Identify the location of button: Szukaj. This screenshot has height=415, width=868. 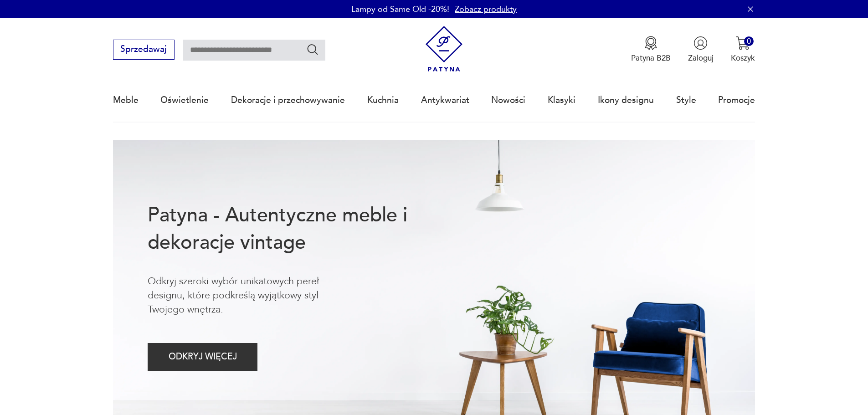
(313, 49).